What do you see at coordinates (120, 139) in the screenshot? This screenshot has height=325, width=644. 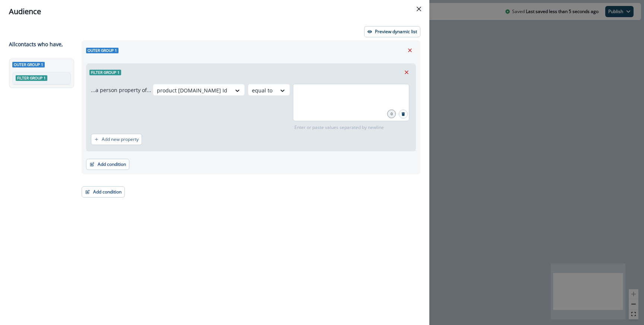 I see `p: Add new property` at bounding box center [120, 139].